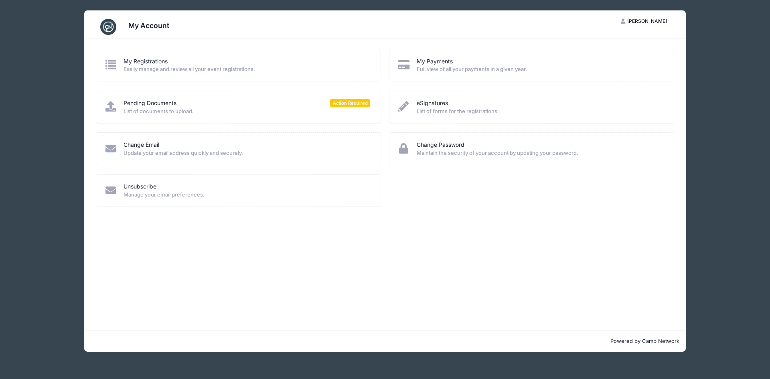 The height and width of the screenshot is (379, 770). I want to click on a: Change Email, so click(141, 145).